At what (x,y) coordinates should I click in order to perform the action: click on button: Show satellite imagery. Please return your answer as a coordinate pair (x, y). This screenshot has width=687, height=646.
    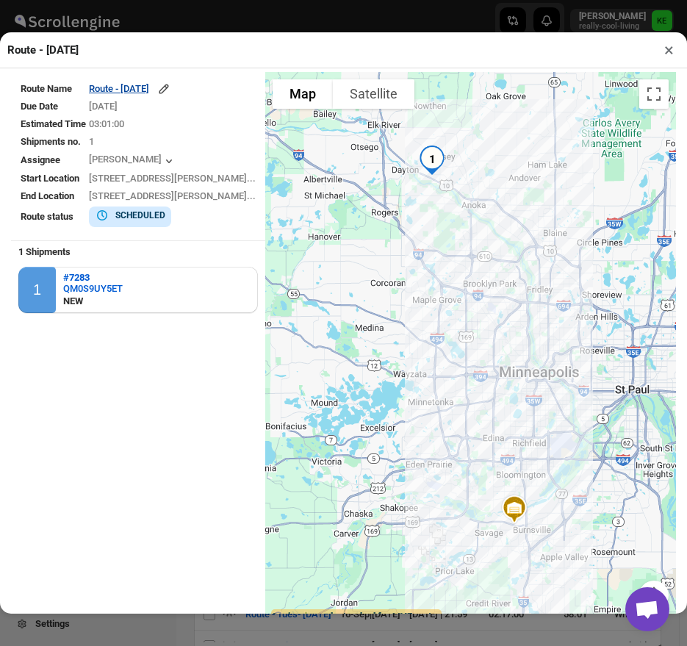
    Looking at the image, I should click on (373, 94).